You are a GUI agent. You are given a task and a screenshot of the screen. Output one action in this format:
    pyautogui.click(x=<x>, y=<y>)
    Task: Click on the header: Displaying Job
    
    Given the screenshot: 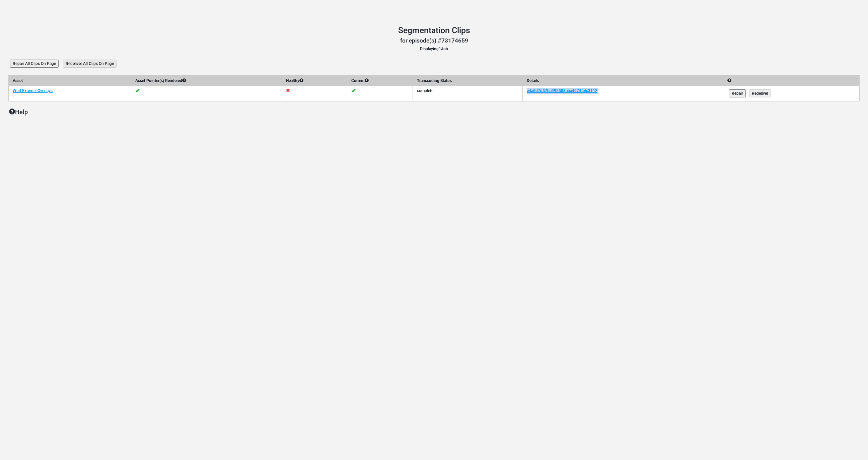 What is the action you would take?
    pyautogui.click(x=434, y=38)
    